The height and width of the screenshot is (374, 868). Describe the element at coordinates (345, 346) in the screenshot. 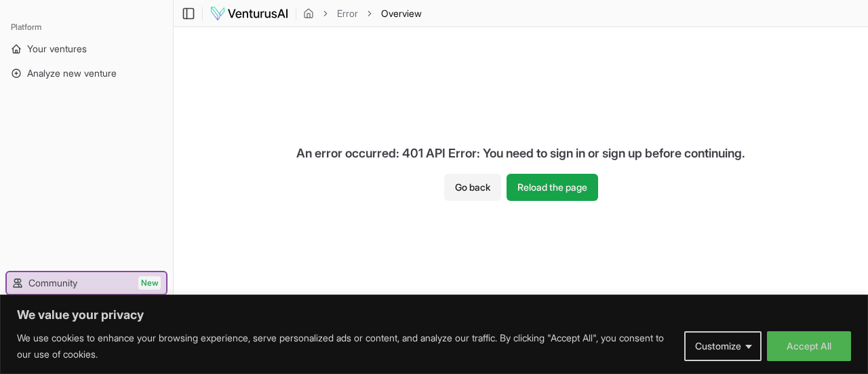

I see `p: We use cookies to enhance your browsing experience, serve personalized ads or content, and analyz...` at that location.